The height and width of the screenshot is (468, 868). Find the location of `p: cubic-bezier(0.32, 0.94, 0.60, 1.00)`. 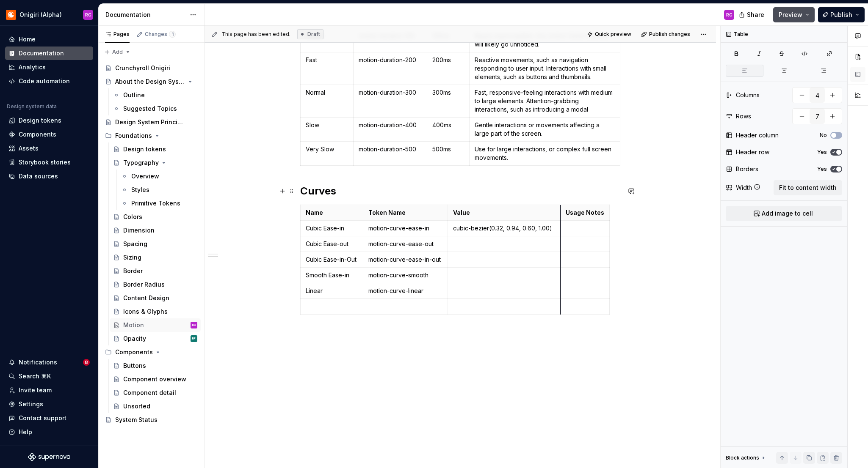

p: cubic-bezier(0.32, 0.94, 0.60, 1.00) is located at coordinates (504, 229).